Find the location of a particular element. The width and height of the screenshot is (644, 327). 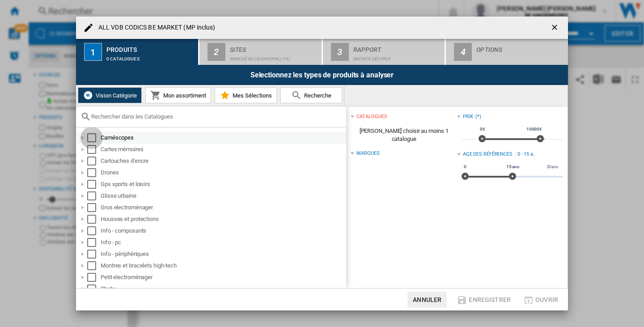

div: 0 catalogues is located at coordinates (150, 56).